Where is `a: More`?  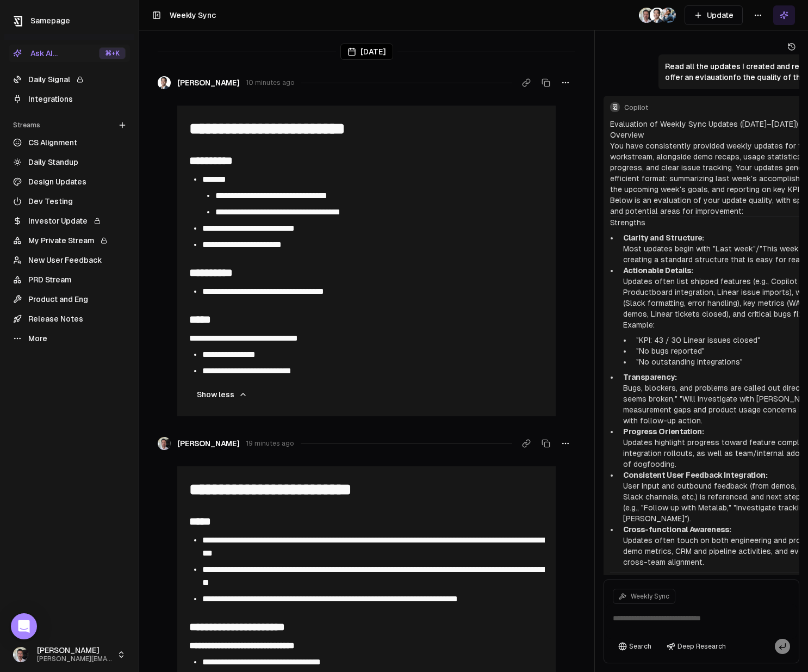 a: More is located at coordinates (69, 338).